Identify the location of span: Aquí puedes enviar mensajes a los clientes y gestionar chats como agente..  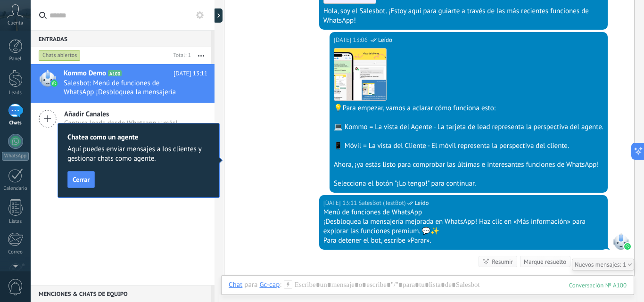
(139, 154).